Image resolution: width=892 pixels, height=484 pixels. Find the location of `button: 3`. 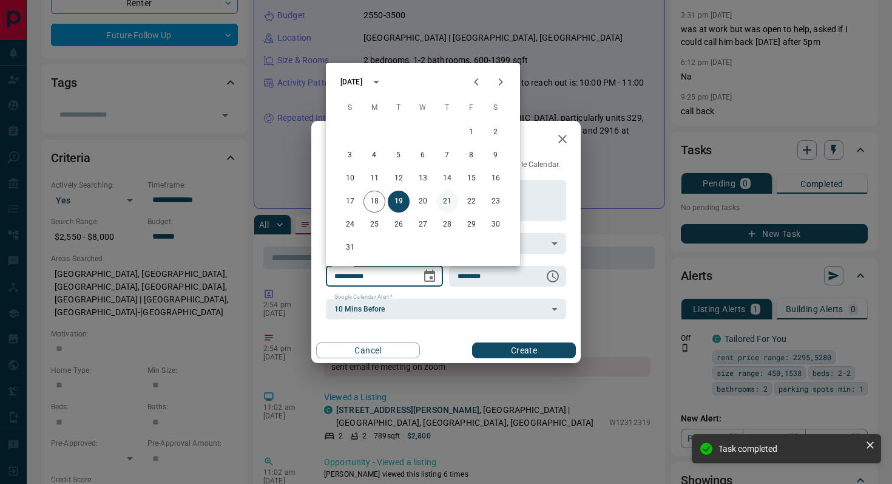

button: 3 is located at coordinates (350, 155).